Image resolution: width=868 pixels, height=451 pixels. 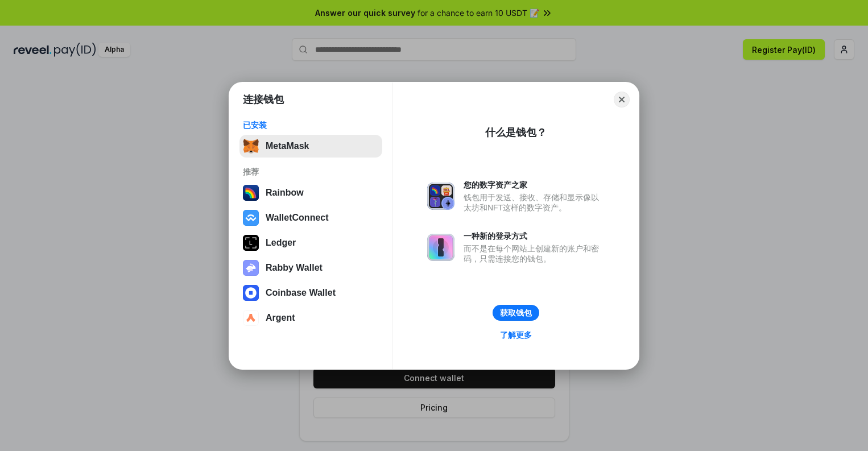 What do you see at coordinates (281, 318) in the screenshot?
I see `div: Argent` at bounding box center [281, 318].